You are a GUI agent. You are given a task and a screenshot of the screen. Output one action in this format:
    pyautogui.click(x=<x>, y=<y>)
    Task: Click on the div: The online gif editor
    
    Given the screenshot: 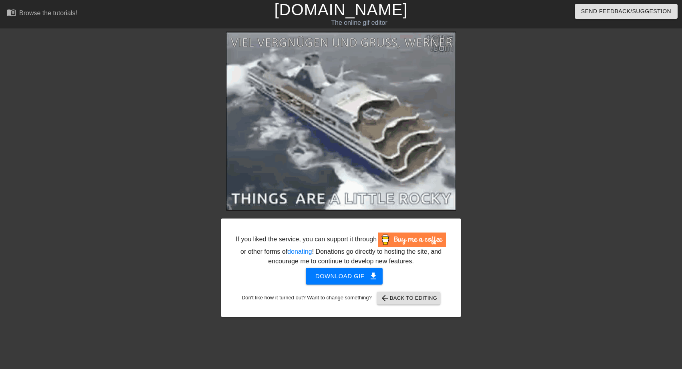 What is the action you would take?
    pyautogui.click(x=359, y=23)
    